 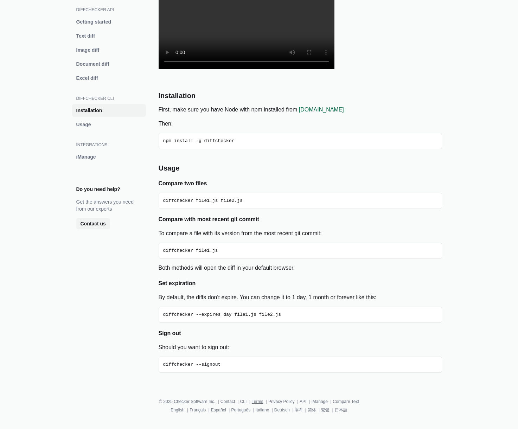 I want to click on a: Excel diff, so click(x=109, y=78).